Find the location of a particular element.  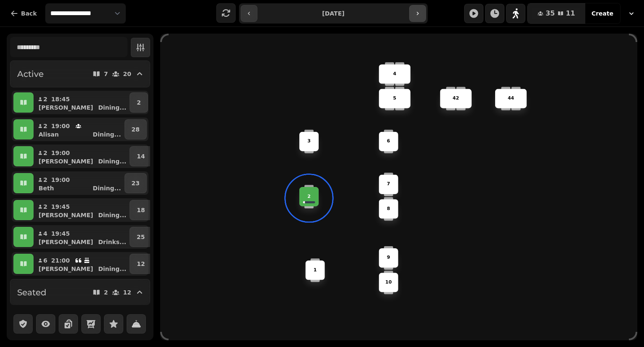

p: Alisan is located at coordinates (48, 134).